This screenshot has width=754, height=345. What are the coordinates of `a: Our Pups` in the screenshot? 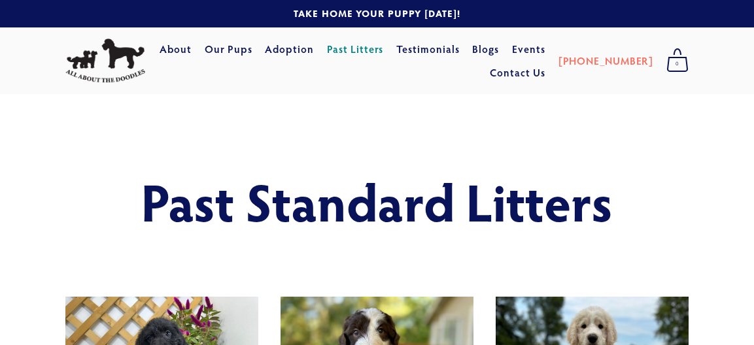 It's located at (228, 49).